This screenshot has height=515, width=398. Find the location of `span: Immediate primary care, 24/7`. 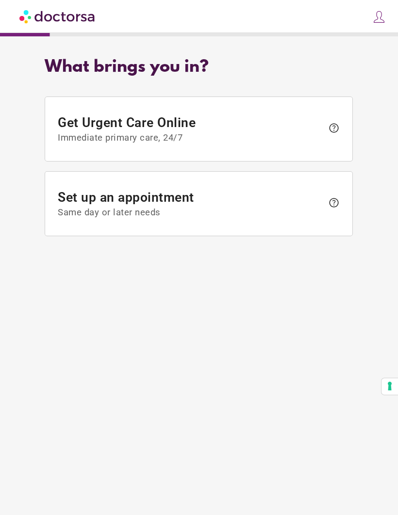

span: Immediate primary care, 24/7 is located at coordinates (191, 138).